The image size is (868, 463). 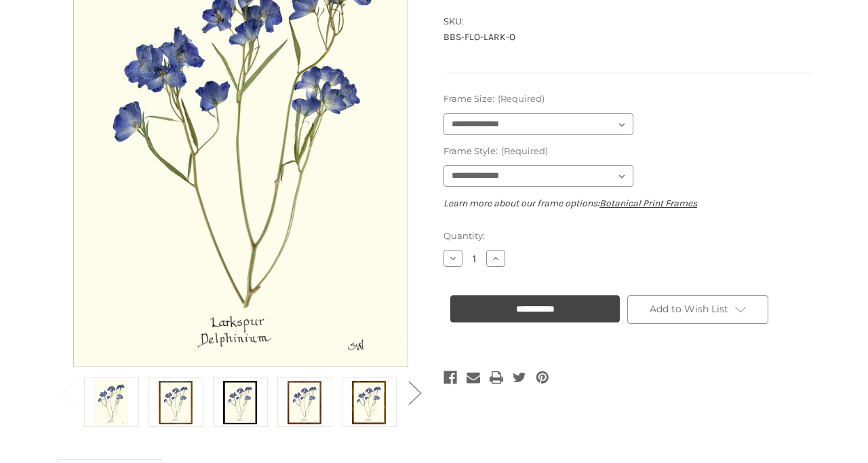 I want to click on a: Add to Wish List, so click(x=697, y=309).